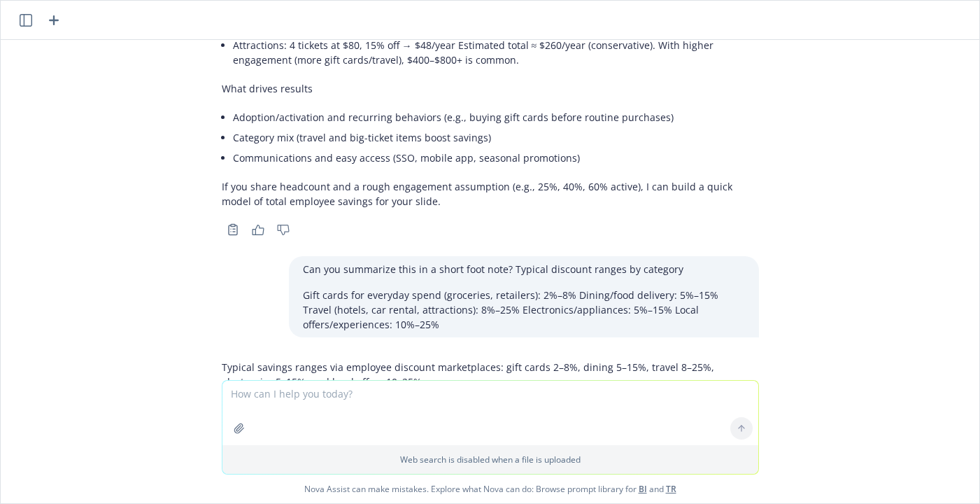 Image resolution: width=980 pixels, height=504 pixels. I want to click on p: Web search is disabled when a file is uploaded, so click(490, 459).